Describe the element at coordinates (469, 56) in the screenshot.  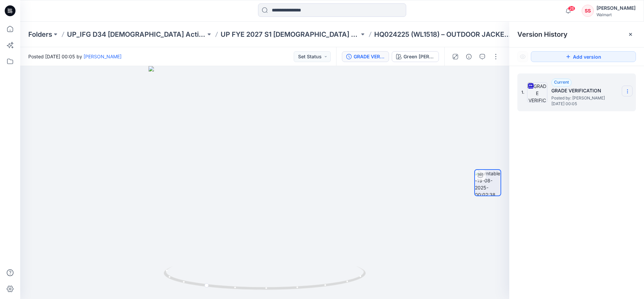
I see `button: Details` at that location.